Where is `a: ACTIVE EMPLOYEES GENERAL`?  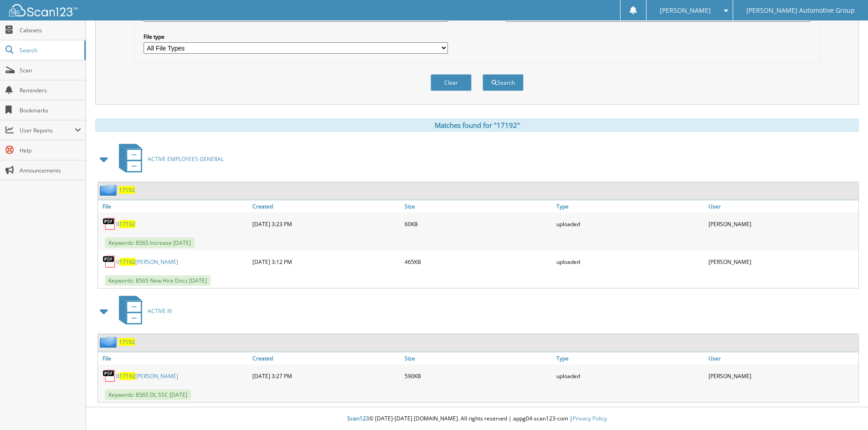
a: ACTIVE EMPLOYEES GENERAL is located at coordinates (168, 159).